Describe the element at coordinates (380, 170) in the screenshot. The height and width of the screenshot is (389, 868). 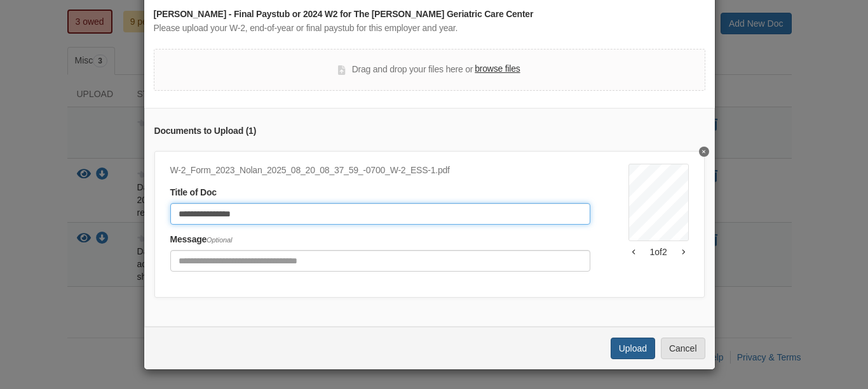
I see `div: W-2_Form_2023_Nolan_2025_08_20_08_37_59_-0700_W-2_ESS-1.pdf` at that location.